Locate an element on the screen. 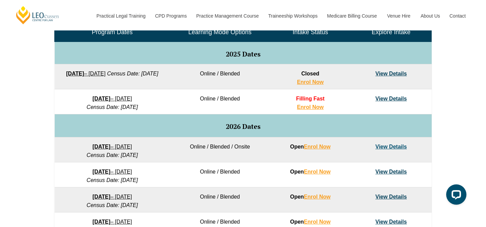 The image size is (486, 227). span: Intake Status is located at coordinates (310, 32).